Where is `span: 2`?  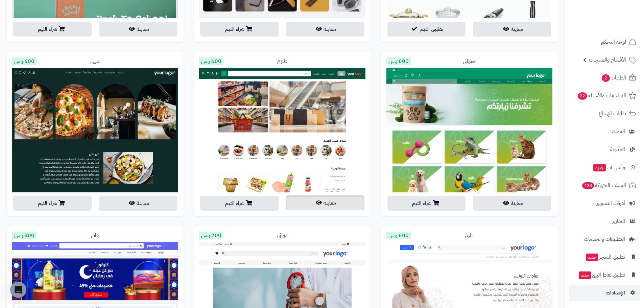 span: 2 is located at coordinates (606, 78).